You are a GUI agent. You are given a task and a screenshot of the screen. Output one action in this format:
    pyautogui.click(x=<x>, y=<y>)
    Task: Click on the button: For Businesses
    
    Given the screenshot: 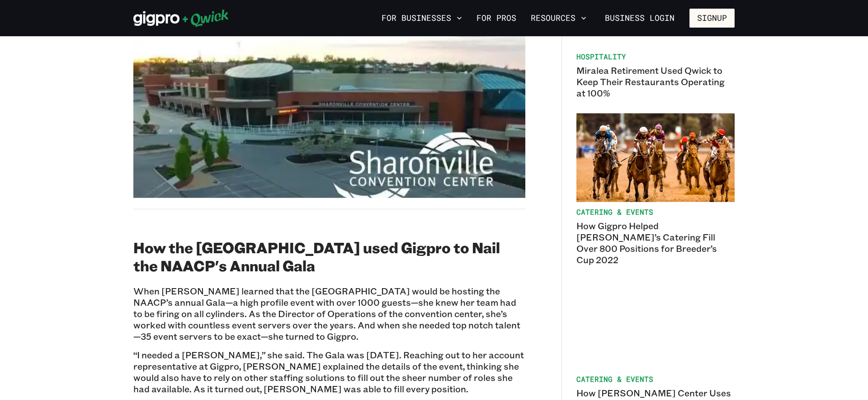 What is the action you would take?
    pyautogui.click(x=422, y=18)
    